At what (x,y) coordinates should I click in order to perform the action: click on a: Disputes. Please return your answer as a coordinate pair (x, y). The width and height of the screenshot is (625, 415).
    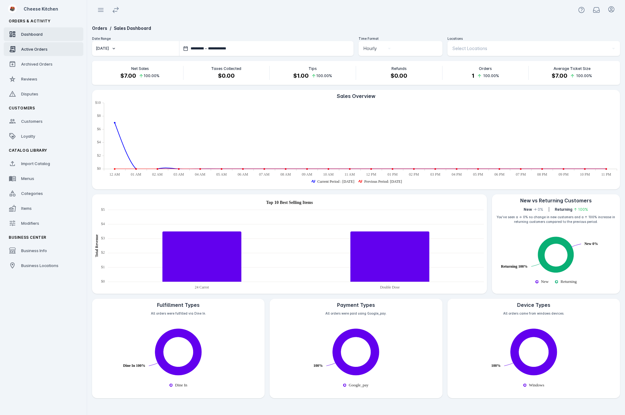
    Looking at the image, I should click on (44, 94).